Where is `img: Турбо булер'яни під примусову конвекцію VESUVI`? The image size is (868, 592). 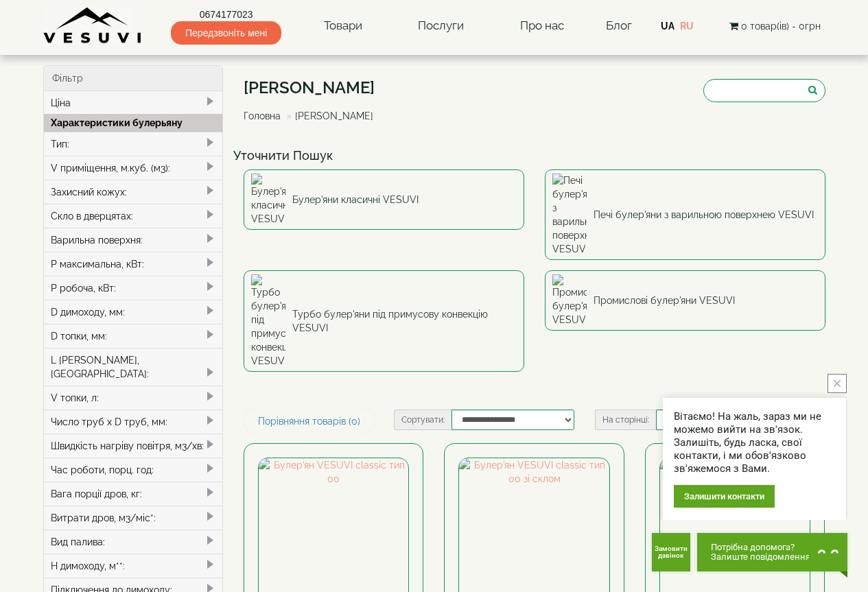 img: Турбо булер'яни під примусову конвекцію VESUVI is located at coordinates (268, 321).